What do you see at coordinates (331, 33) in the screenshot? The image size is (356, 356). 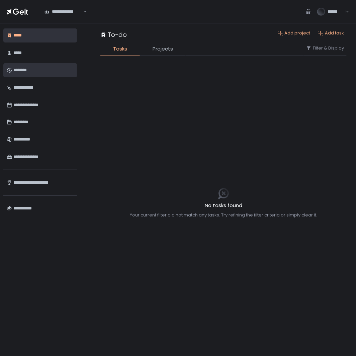 I see `button: Add task` at bounding box center [331, 33].